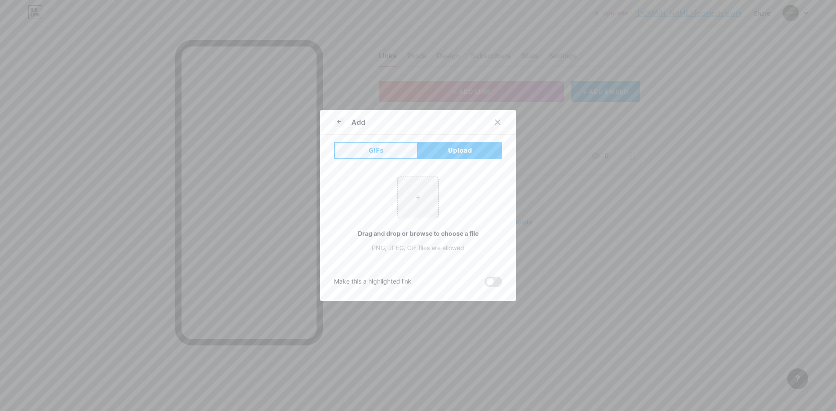  I want to click on button: GIFs, so click(376, 151).